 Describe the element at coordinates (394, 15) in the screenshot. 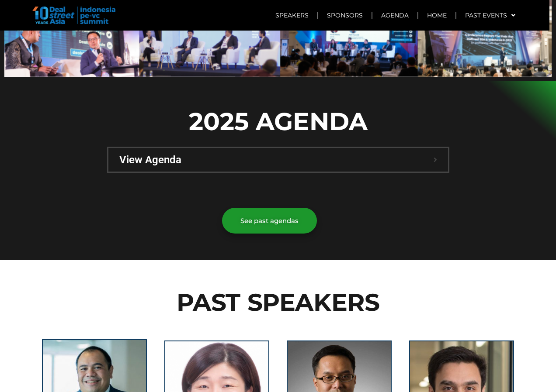

I see `a: Agenda` at that location.